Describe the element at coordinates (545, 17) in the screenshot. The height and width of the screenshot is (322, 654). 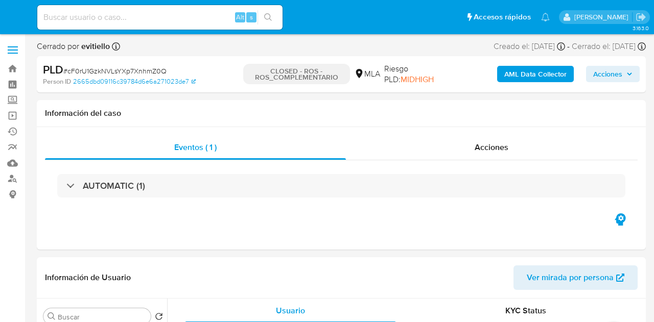
I see `a: Notificaciones` at that location.